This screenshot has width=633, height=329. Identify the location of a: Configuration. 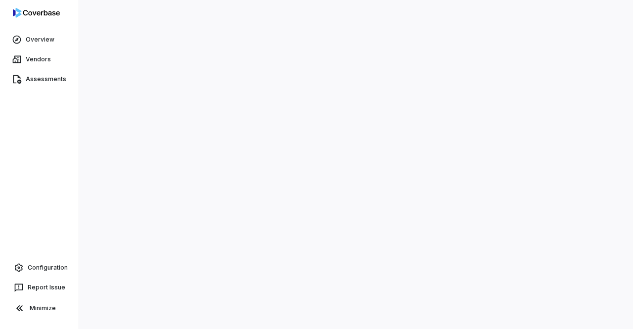
(39, 268).